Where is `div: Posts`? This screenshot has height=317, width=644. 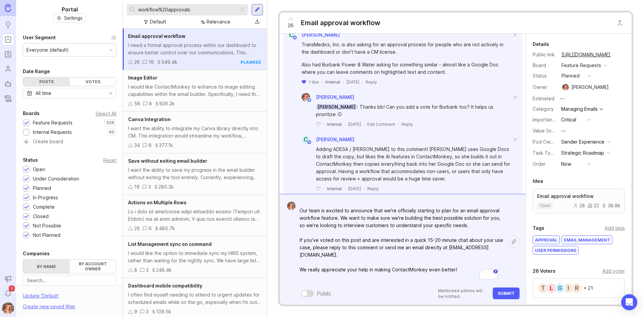
div: Posts is located at coordinates (46, 82).